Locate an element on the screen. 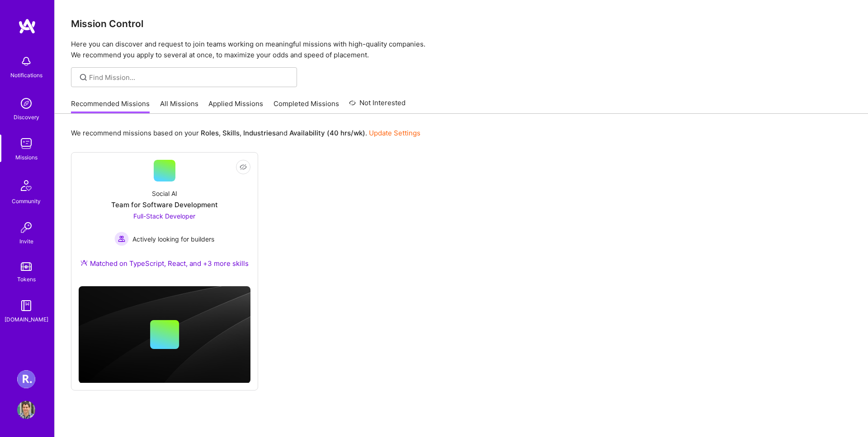  div: Community is located at coordinates (27, 201).